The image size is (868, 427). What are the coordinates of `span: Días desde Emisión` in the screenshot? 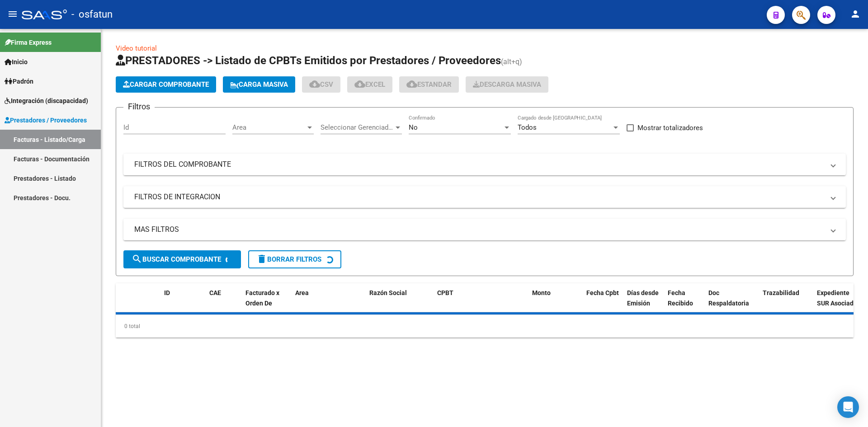 It's located at (643, 298).